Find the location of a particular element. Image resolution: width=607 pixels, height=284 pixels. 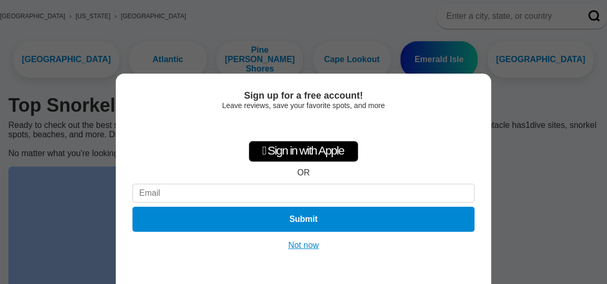

div: Sign up for a free account! is located at coordinates (304, 95).